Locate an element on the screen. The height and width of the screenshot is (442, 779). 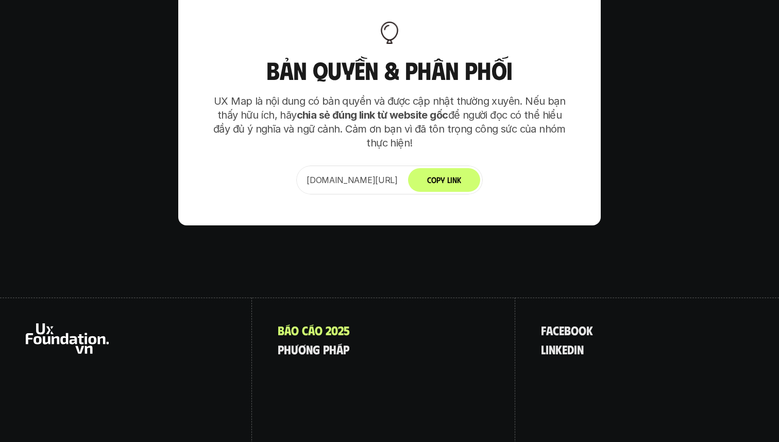
a: facebook is located at coordinates (567, 330).